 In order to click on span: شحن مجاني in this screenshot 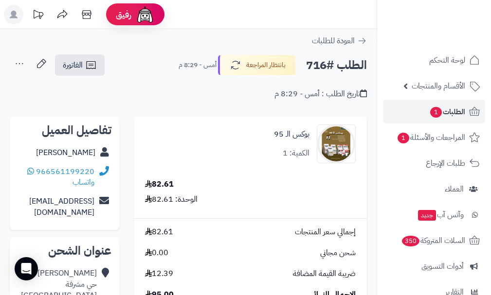, I will do `click(338, 253)`.